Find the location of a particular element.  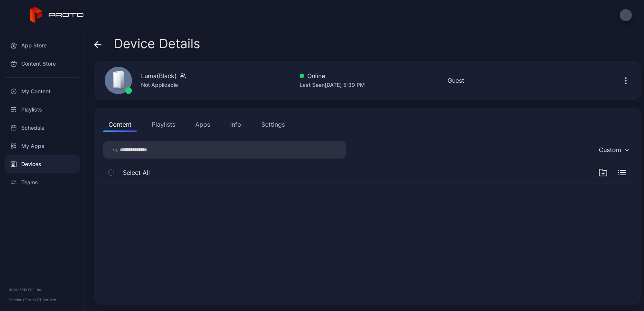

button: Content is located at coordinates (120, 125).